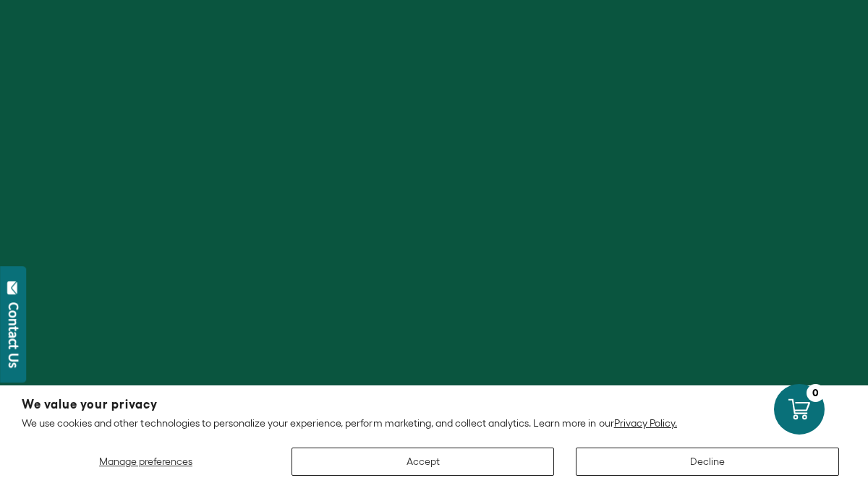 This screenshot has height=483, width=868. Describe the element at coordinates (645, 423) in the screenshot. I see `a: Privacy Policy.` at that location.